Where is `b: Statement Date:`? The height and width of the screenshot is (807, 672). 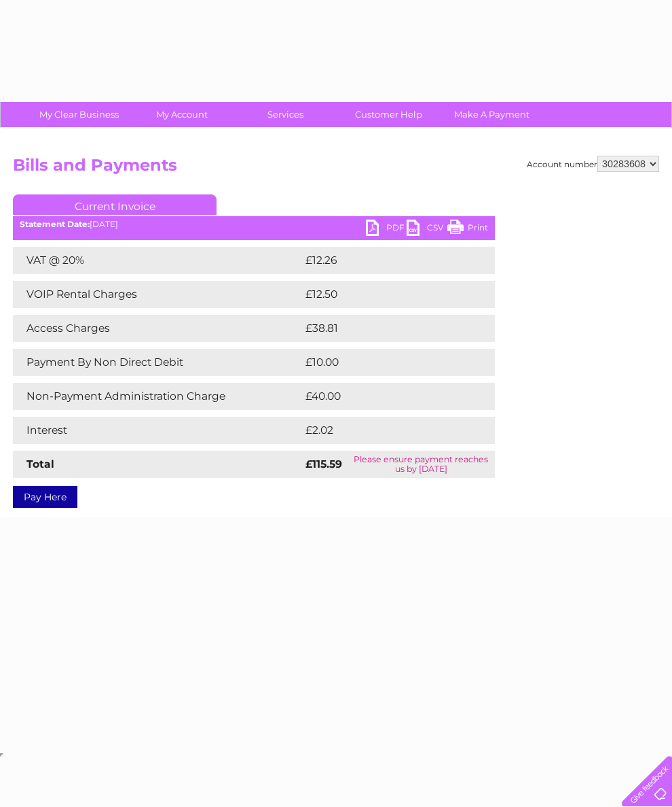
b: Statement Date: is located at coordinates (54, 224).